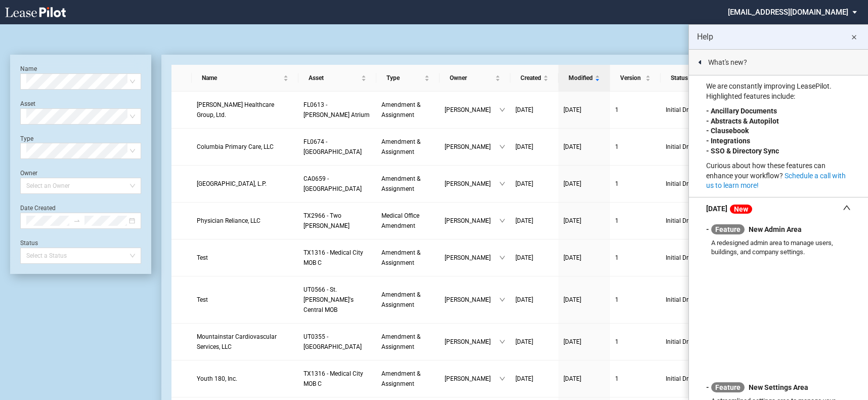 This screenshot has height=400, width=868. What do you see at coordinates (27, 139) in the screenshot?
I see `label: Type` at bounding box center [27, 139].